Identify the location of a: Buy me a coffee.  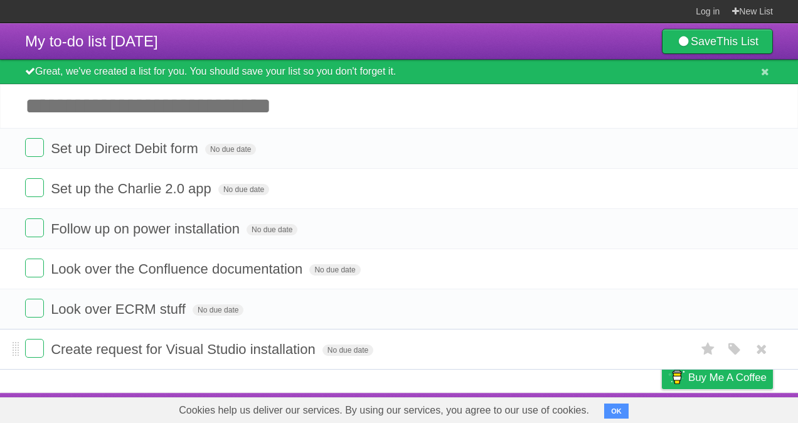
(717, 377).